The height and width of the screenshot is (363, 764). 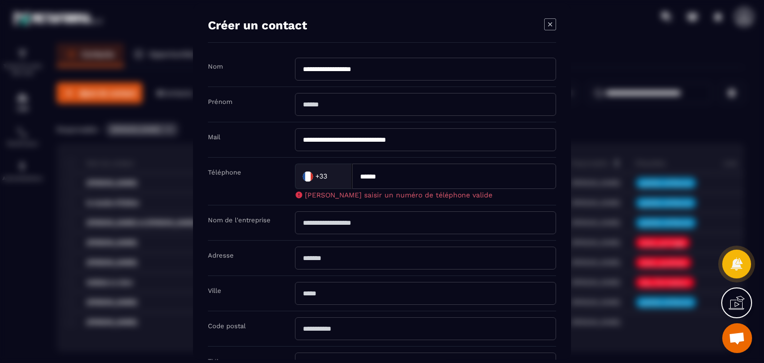 I want to click on div: Ouvrir le chat, so click(x=737, y=338).